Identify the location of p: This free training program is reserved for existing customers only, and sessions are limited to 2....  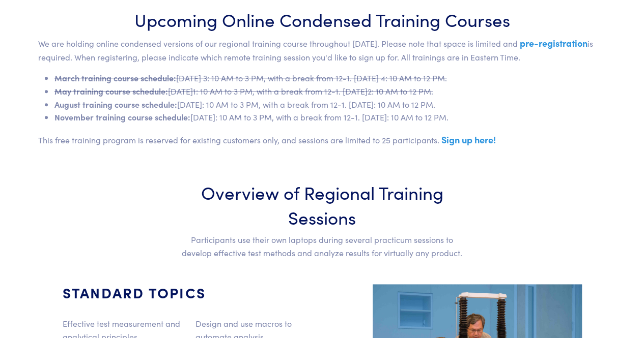
(322, 140).